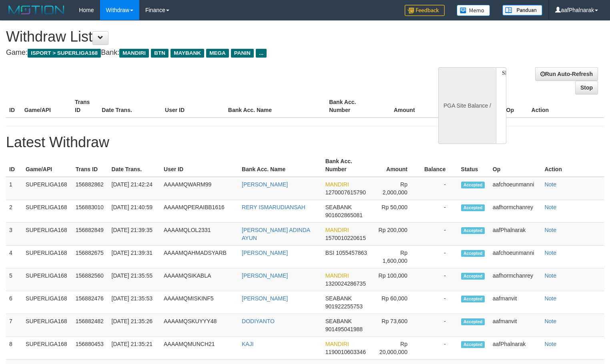 The width and height of the screenshot is (610, 364). What do you see at coordinates (346, 165) in the screenshot?
I see `th: Bank Acc. Number` at bounding box center [346, 165].